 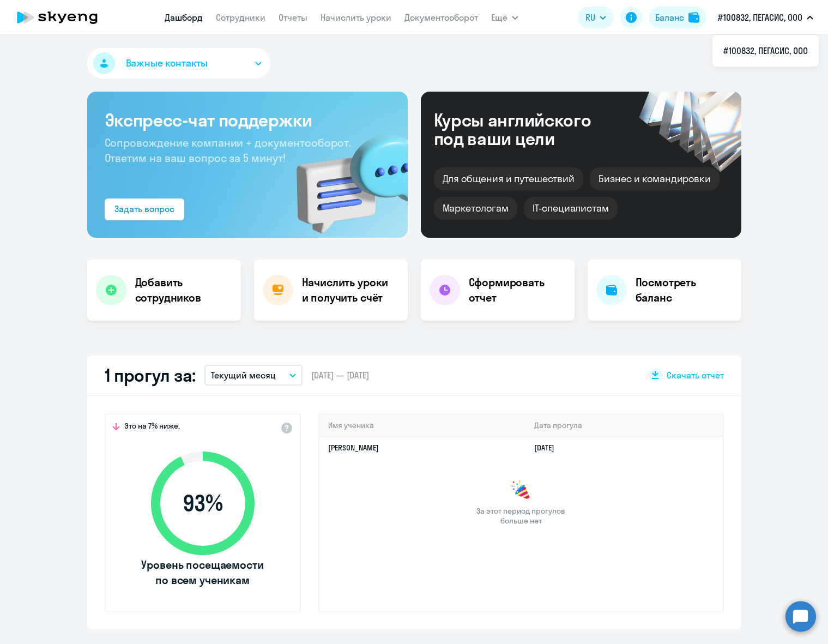 I want to click on th: Дата прогула, so click(x=623, y=425).